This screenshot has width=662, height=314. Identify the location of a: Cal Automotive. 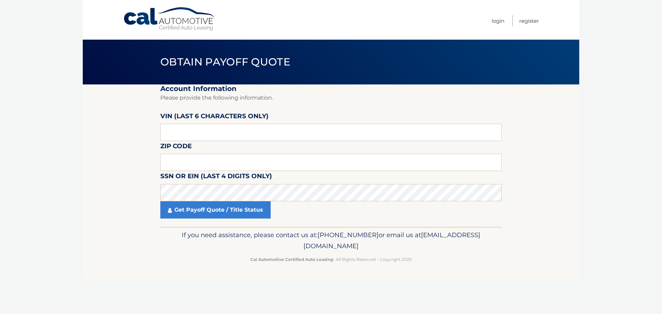
(170, 19).